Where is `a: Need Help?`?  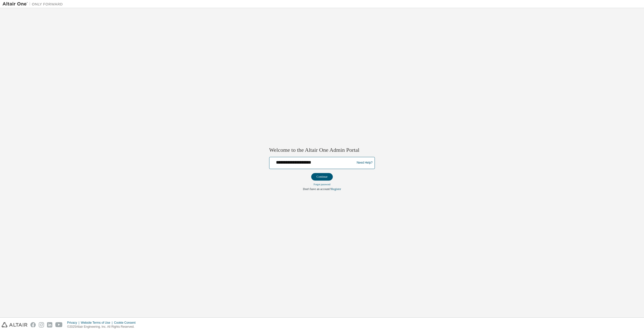 a: Need Help? is located at coordinates (364, 163).